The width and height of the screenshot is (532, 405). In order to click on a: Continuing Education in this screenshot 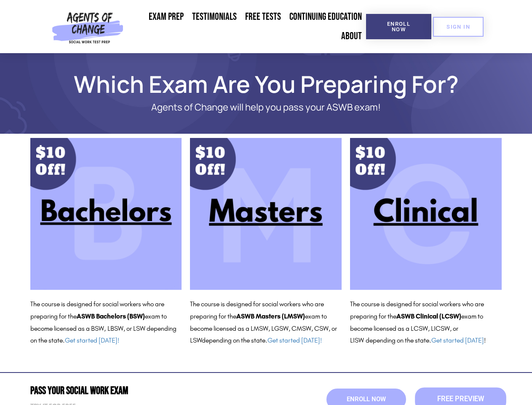, I will do `click(326, 17)`.